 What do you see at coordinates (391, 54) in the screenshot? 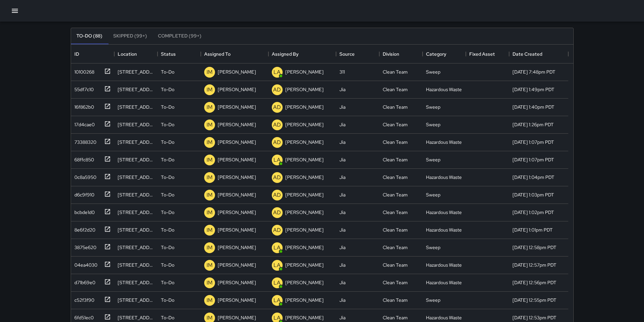
I see `div: Division` at bounding box center [391, 54].